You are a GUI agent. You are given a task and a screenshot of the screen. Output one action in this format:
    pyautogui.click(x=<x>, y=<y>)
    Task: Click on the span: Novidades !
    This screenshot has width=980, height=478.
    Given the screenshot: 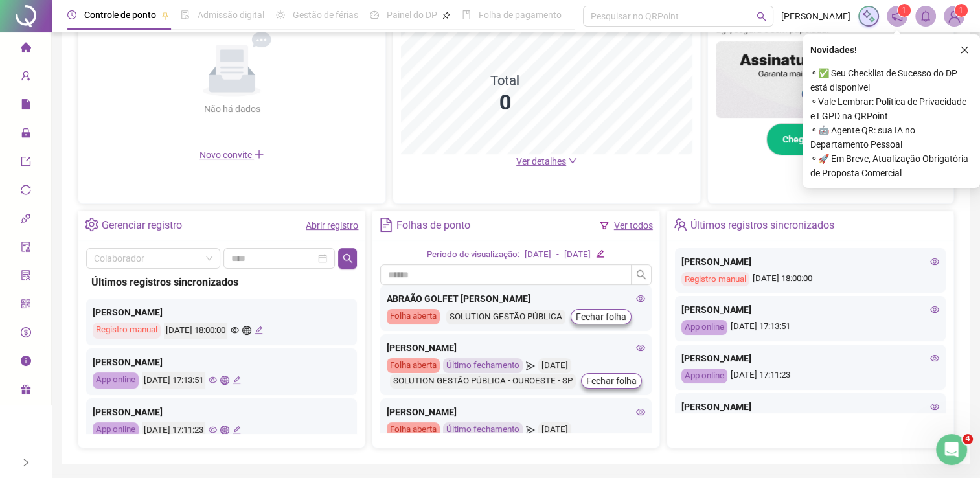 What is the action you would take?
    pyautogui.click(x=833, y=50)
    